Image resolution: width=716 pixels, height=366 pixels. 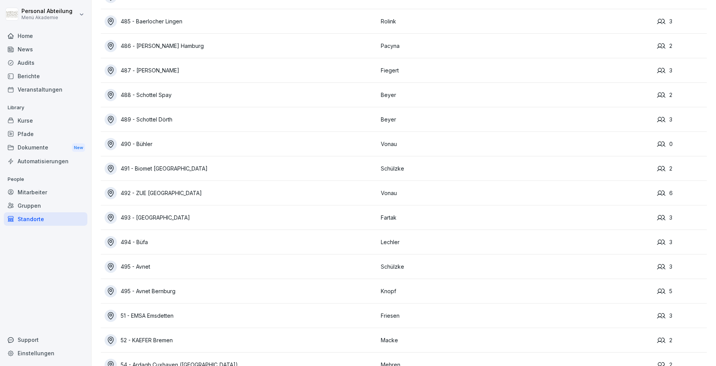 What do you see at coordinates (682, 193) in the screenshot?
I see `div: 6` at bounding box center [682, 193].